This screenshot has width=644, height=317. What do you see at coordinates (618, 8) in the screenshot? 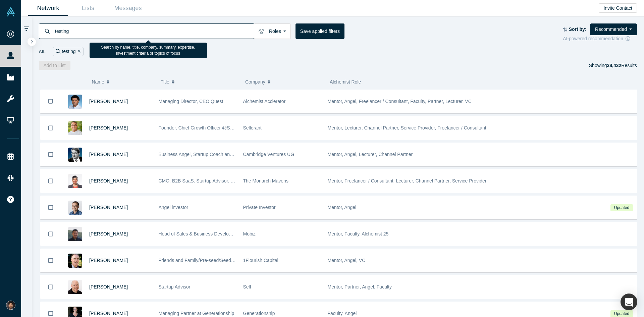
I see `button: Invite Contact` at bounding box center [618, 8].